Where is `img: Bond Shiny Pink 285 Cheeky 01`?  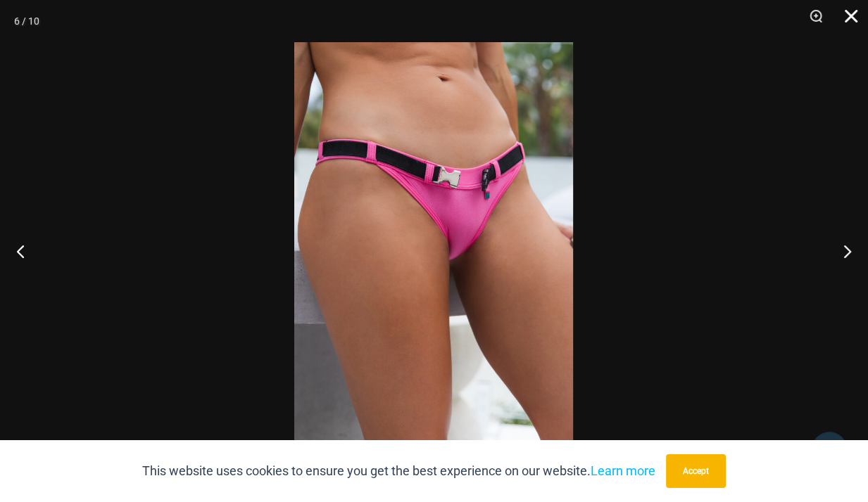
img: Bond Shiny Pink 285 Cheeky 01 is located at coordinates (434, 251).